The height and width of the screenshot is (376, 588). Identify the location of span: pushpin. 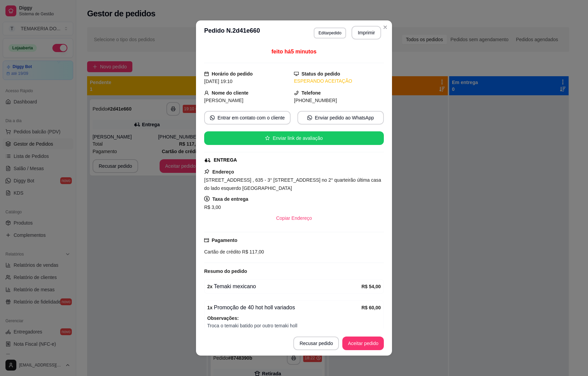
(207, 172).